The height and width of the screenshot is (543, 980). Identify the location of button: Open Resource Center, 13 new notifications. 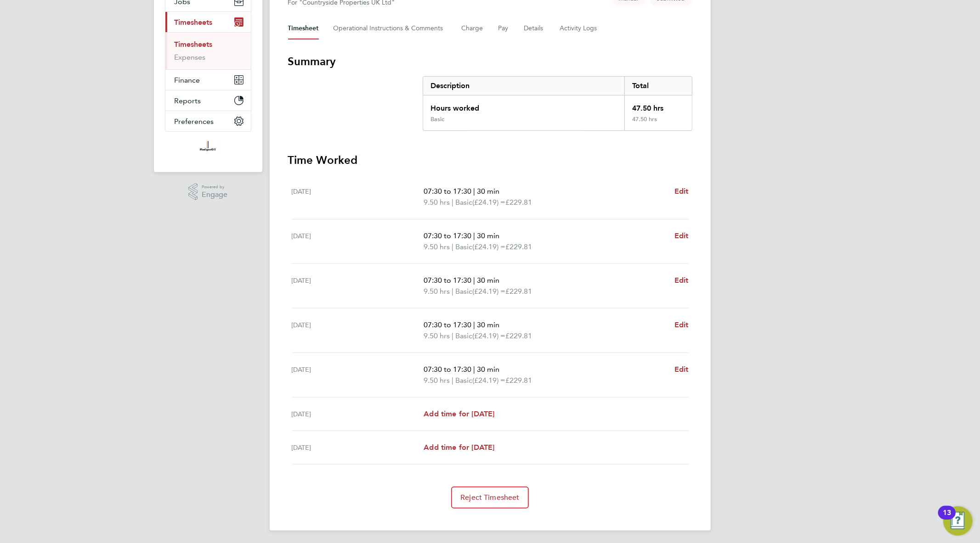
(958, 521).